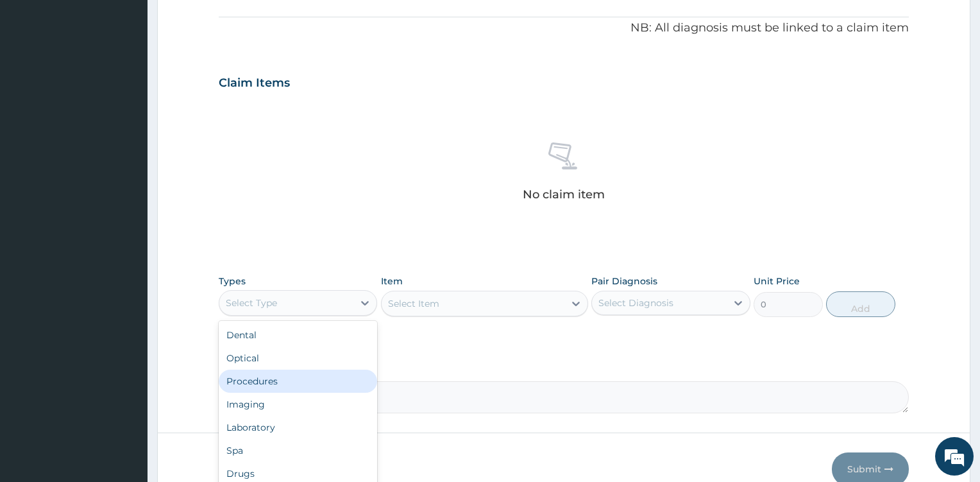 Image resolution: width=980 pixels, height=482 pixels. What do you see at coordinates (125, 373) in the screenshot?
I see `textarea: Type your message and hit 'Enter'` at bounding box center [125, 373].